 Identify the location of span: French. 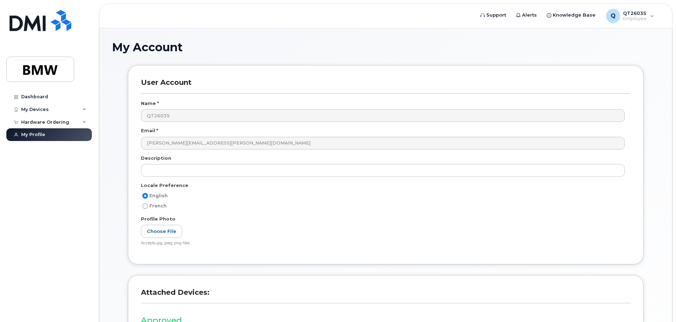
(158, 206).